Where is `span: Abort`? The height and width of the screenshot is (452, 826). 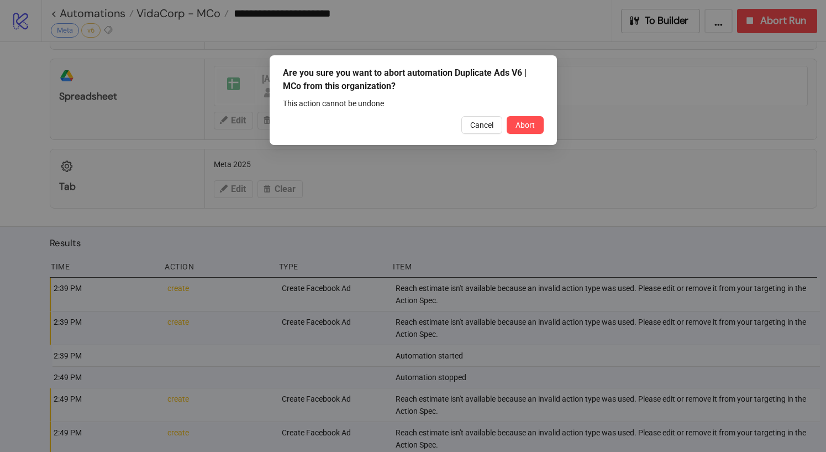
span: Abort is located at coordinates (525, 125).